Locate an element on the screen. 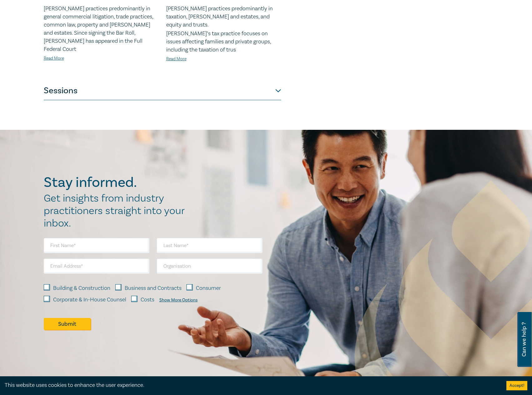 The image size is (532, 395). div: Show More Options is located at coordinates (179, 300).